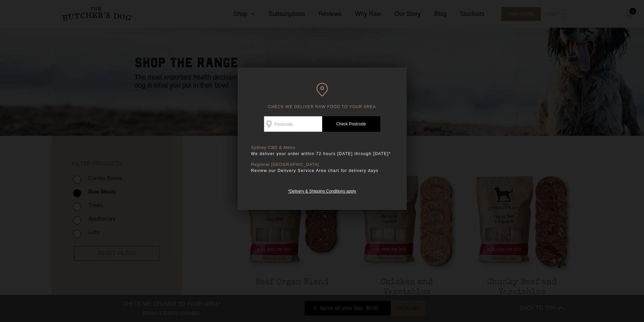 The height and width of the screenshot is (322, 644). I want to click on input: Postcode, so click(293, 124).